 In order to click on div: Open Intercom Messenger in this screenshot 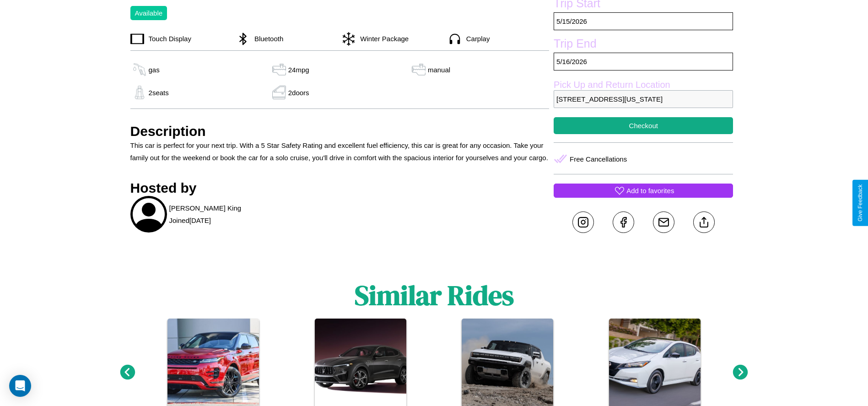, I will do `click(20, 386)`.